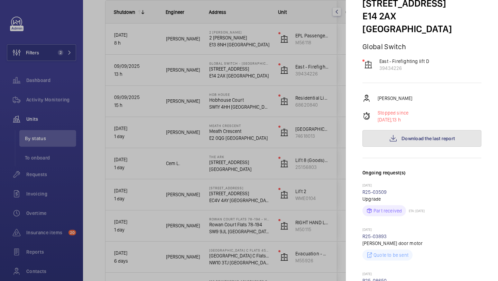  I want to click on p: Global Switch, so click(422, 46).